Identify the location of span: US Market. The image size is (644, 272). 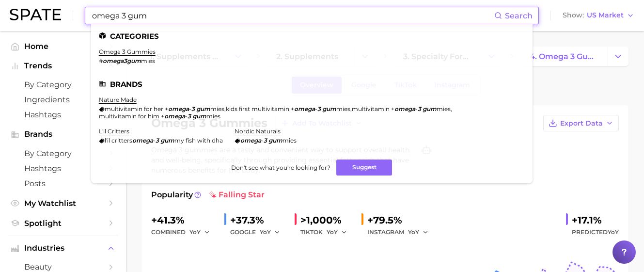
(605, 15).